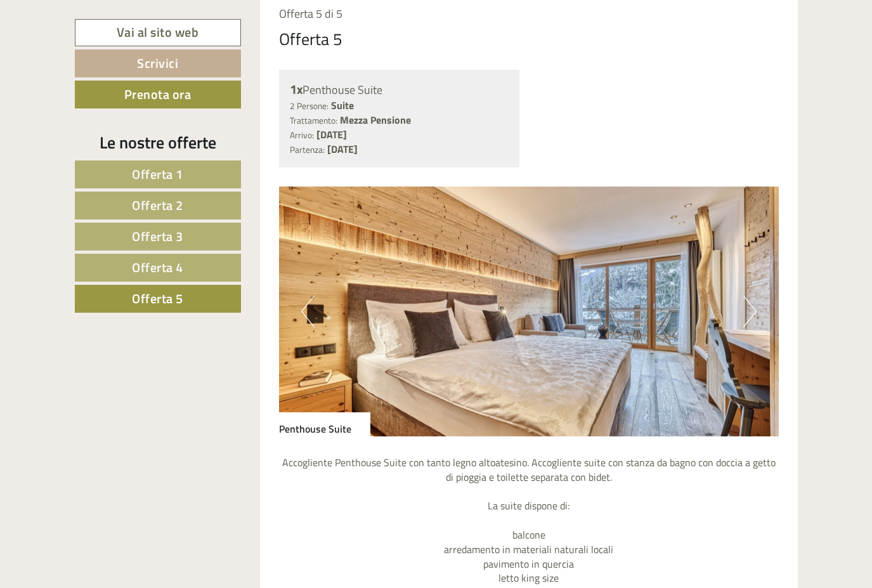 This screenshot has width=872, height=588. Describe the element at coordinates (307, 150) in the screenshot. I see `small: Partenza:` at that location.